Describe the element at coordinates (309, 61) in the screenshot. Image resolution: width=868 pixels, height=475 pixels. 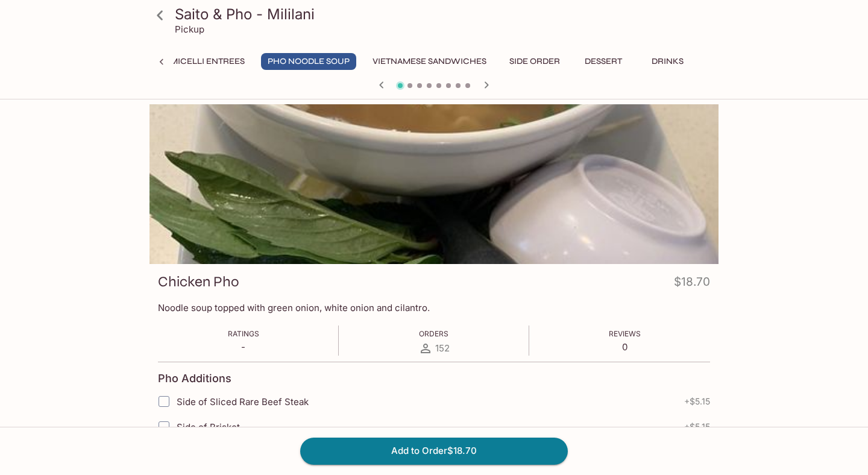
I see `button: Pho Noodle Soup` at that location.